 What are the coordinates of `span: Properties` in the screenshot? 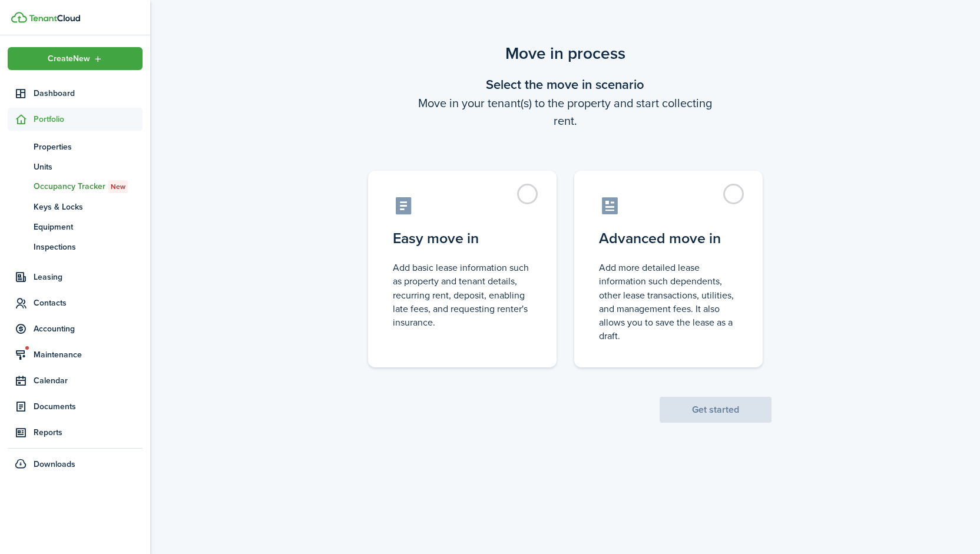 It's located at (88, 146).